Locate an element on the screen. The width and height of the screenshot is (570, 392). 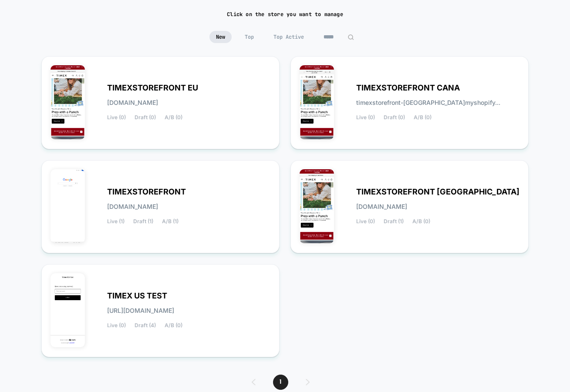
span: New is located at coordinates (220, 37).